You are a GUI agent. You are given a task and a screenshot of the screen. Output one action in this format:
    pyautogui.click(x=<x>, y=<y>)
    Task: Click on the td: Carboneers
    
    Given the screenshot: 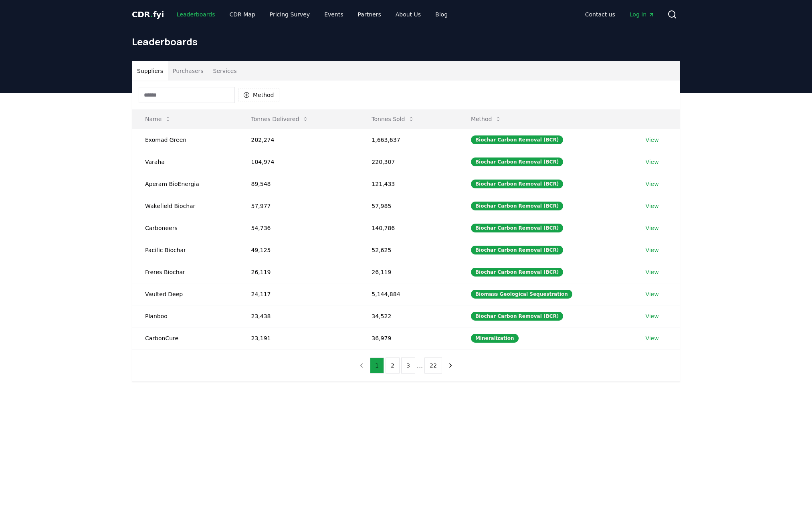 What is the action you would take?
    pyautogui.click(x=185, y=228)
    